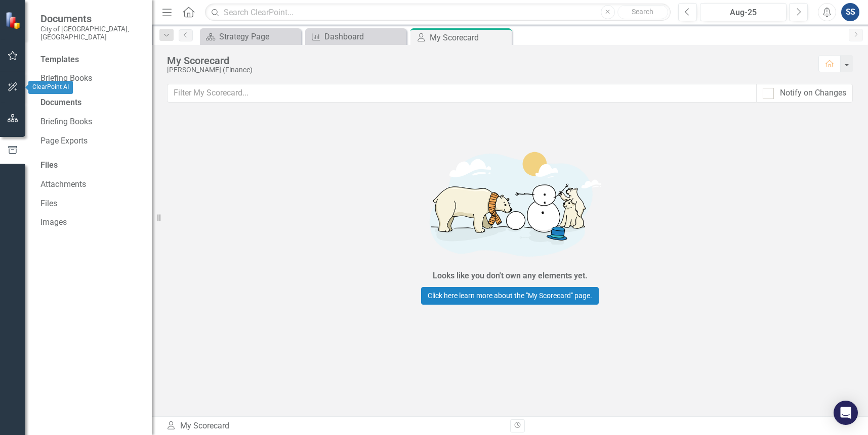  I want to click on div: Dashboard, so click(364, 36).